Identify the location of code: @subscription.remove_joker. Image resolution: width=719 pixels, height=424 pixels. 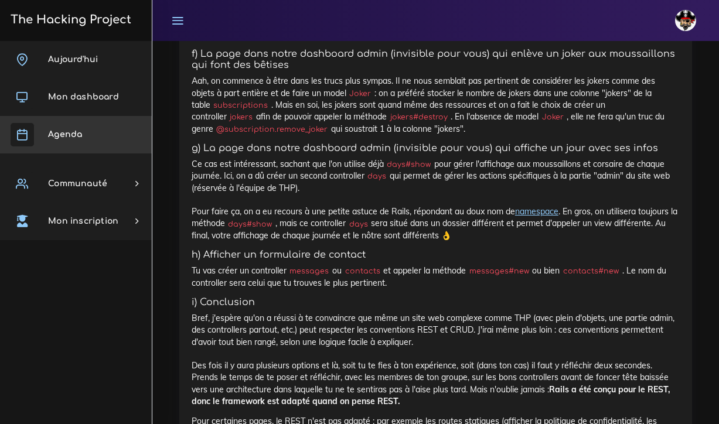
(272, 129).